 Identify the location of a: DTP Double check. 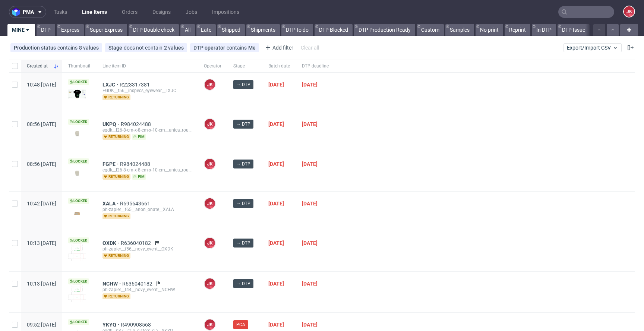
(154, 30).